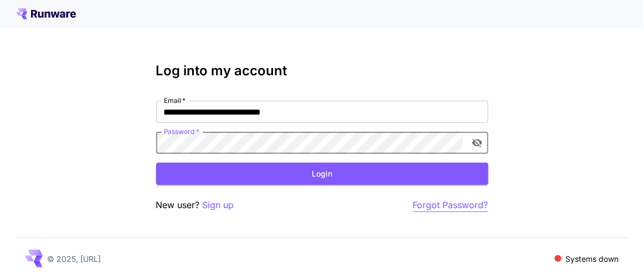 The image size is (644, 279). Describe the element at coordinates (477, 143) in the screenshot. I see `button: toggle password visibility` at that location.